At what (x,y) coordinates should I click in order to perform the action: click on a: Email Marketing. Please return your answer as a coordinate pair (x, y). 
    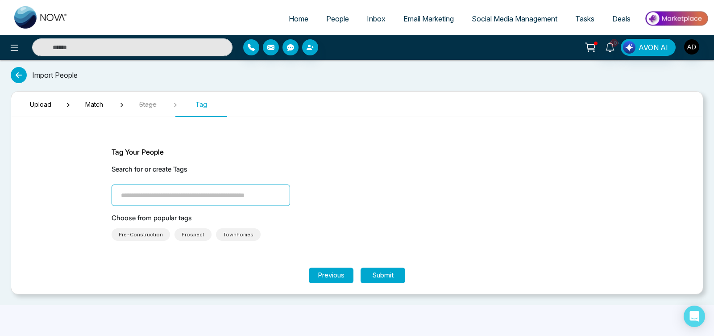
    Looking at the image, I should click on (429, 19).